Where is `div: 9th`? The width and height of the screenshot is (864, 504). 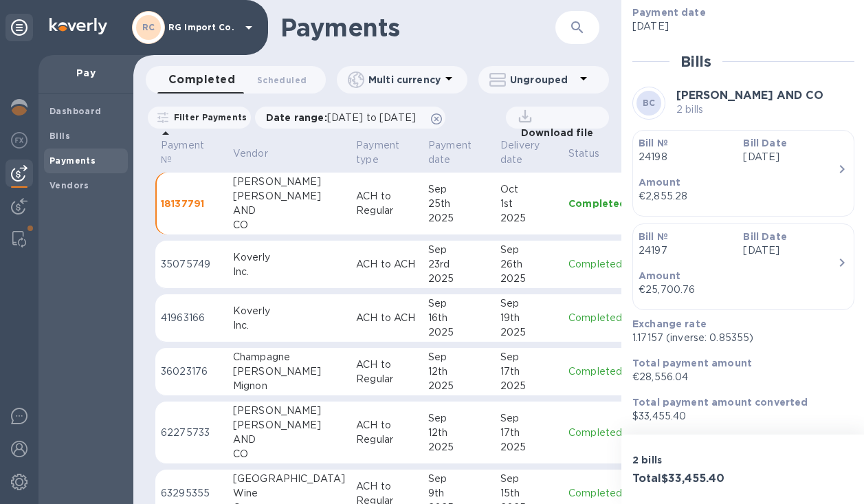
div: 9th is located at coordinates (459, 493).